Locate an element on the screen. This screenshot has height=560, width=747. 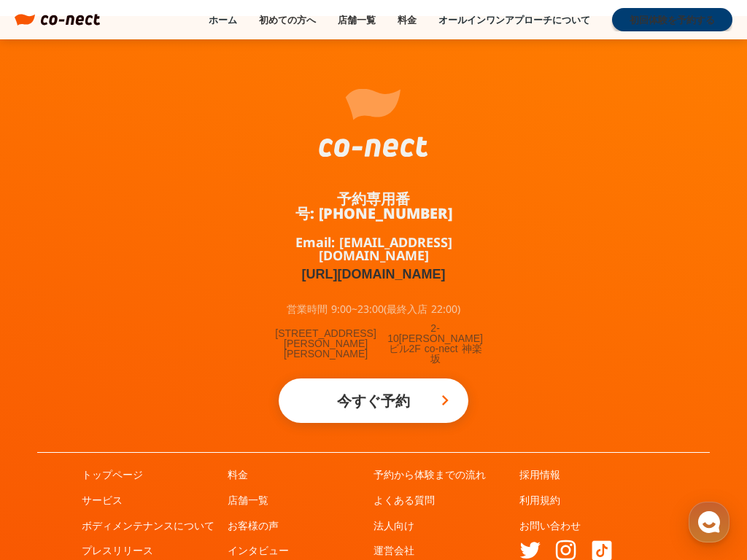
p: 営業時間 9:00~23:00(最終入店 22:00) is located at coordinates (373, 309).